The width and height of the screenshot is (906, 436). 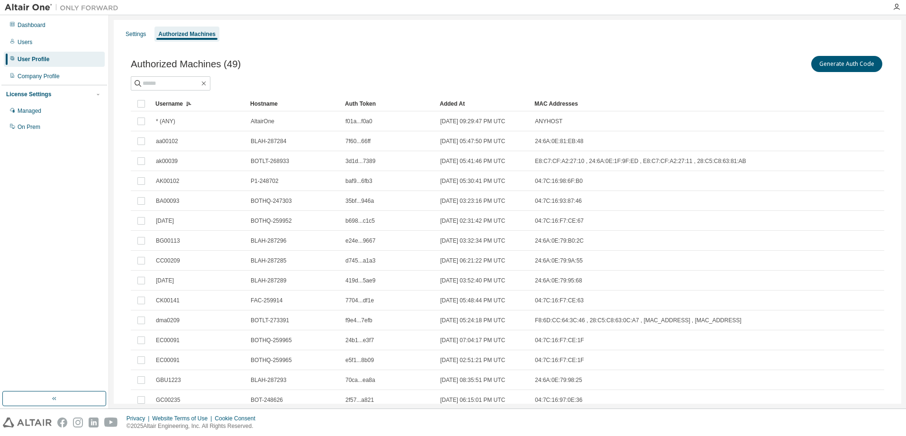 What do you see at coordinates (484, 104) in the screenshot?
I see `div: Added At` at bounding box center [484, 104].